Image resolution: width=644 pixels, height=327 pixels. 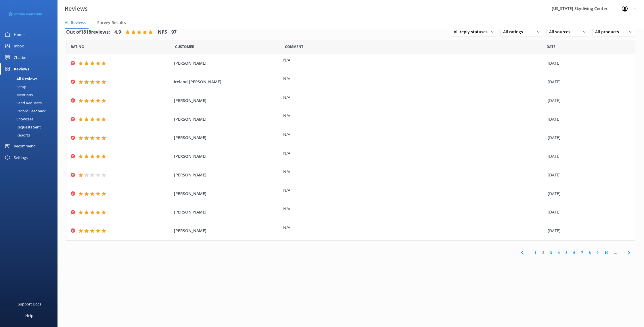 What do you see at coordinates (19, 35) in the screenshot?
I see `div: Home` at bounding box center [19, 35].